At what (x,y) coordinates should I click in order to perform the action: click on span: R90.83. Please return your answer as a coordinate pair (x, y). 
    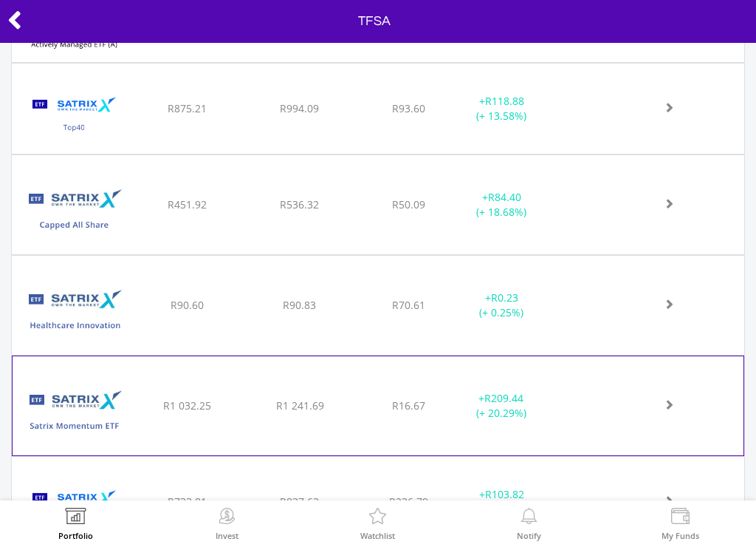
    Looking at the image, I should click on (299, 304).